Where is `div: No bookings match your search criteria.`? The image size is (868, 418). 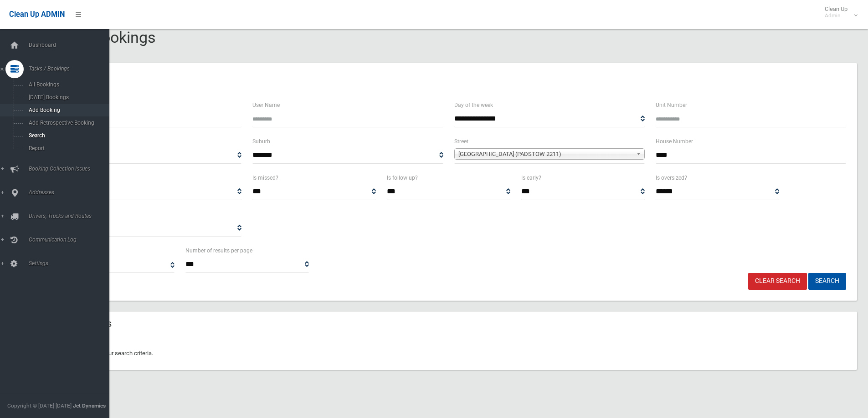 div: No bookings match your search criteria. is located at coordinates (448, 353).